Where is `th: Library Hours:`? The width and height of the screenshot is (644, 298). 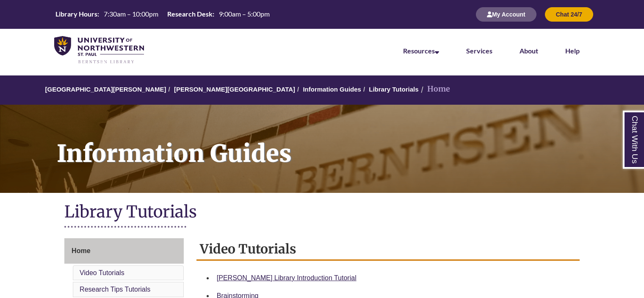 th: Library Hours: is located at coordinates (76, 14).